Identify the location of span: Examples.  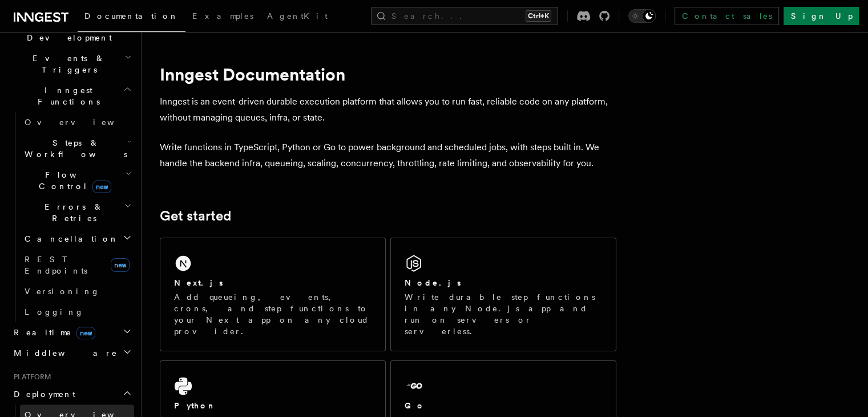
(223, 16).